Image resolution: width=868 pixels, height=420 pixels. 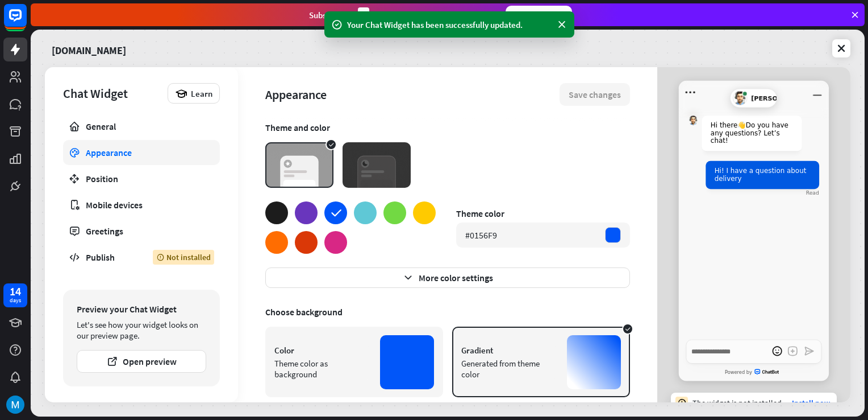 I want to click on div: Subscribe in days to get your first month for $1, so click(x=403, y=15).